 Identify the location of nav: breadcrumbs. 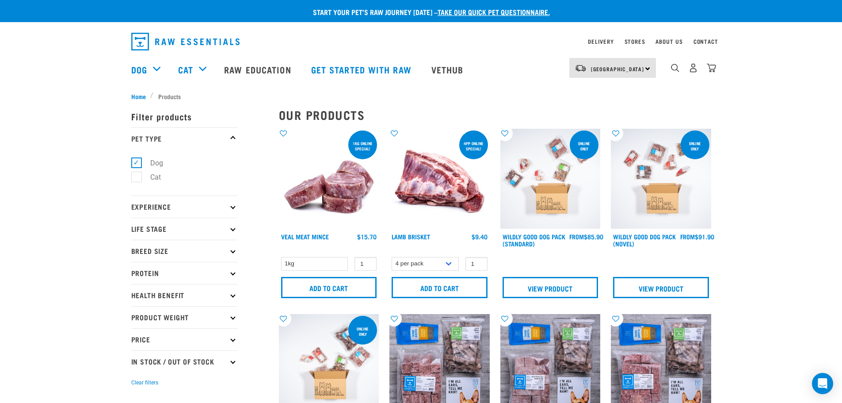
(421, 96).